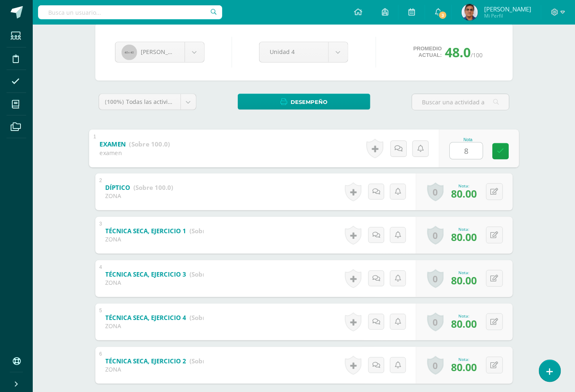 The height and width of the screenshot is (392, 575). What do you see at coordinates (130, 12) in the screenshot?
I see `input: Busca un usuario...` at bounding box center [130, 12].